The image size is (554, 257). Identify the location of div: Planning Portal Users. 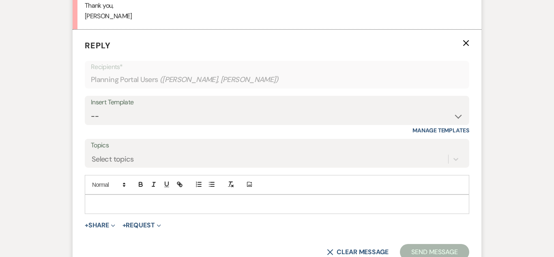
(277, 80).